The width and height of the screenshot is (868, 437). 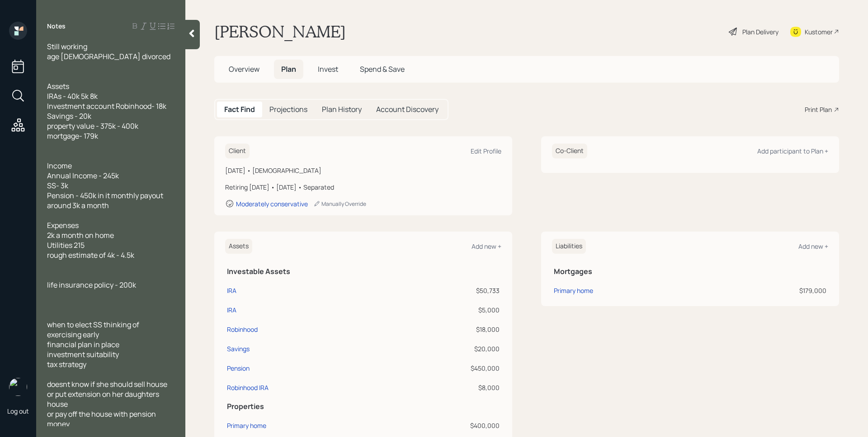 What do you see at coordinates (443, 348) in the screenshot?
I see `div: $20,000` at bounding box center [443, 348].